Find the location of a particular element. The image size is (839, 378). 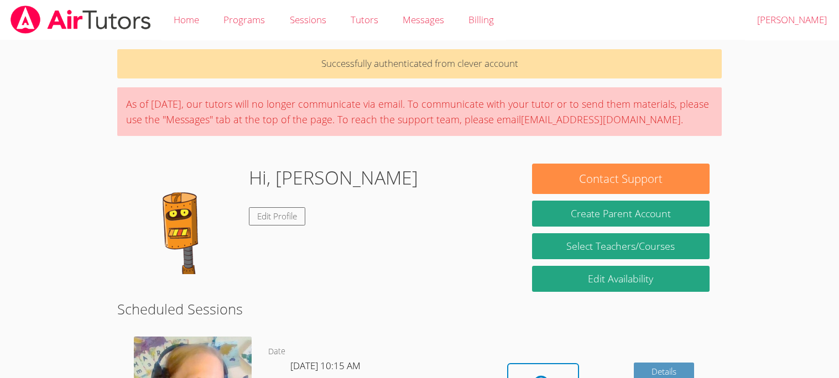

img: default.png is located at coordinates (185, 219).